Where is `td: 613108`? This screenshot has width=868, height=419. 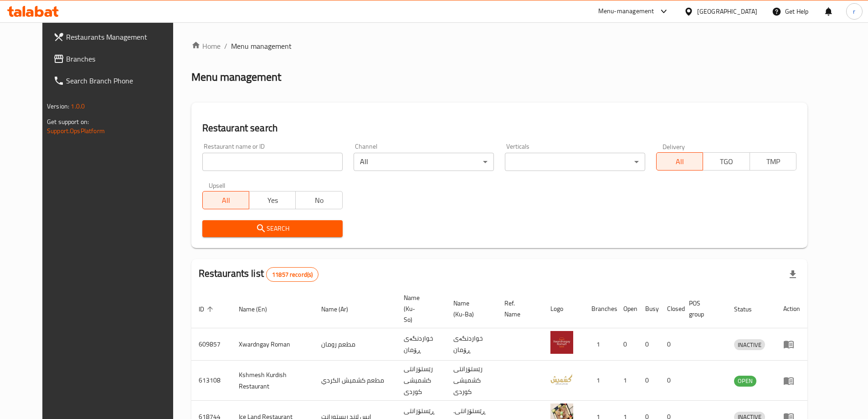 td: 613108 is located at coordinates (212, 381).